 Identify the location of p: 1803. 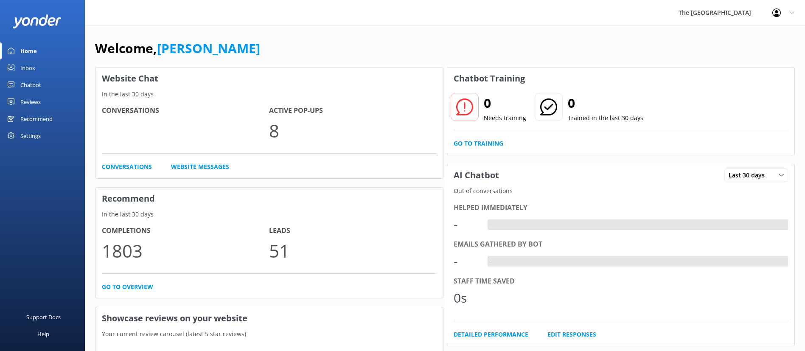
(185, 250).